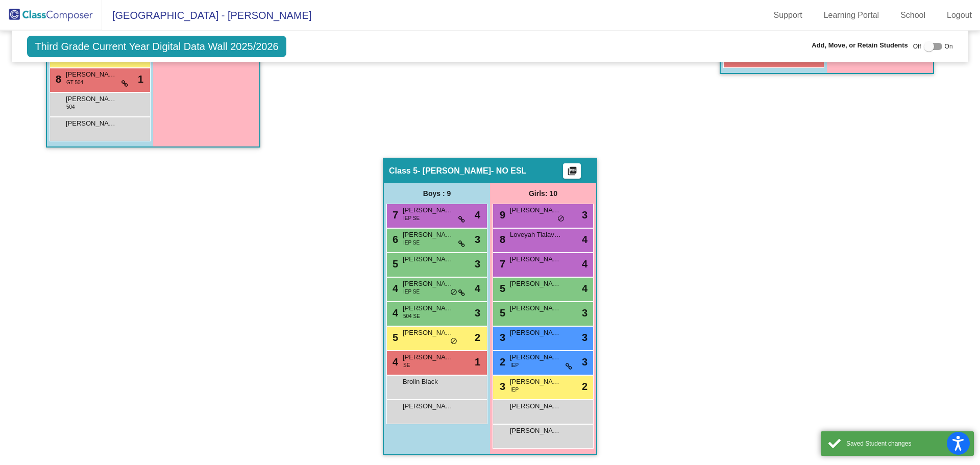  What do you see at coordinates (860, 45) in the screenshot?
I see `span: Add, Move, or Retain Students` at bounding box center [860, 45].